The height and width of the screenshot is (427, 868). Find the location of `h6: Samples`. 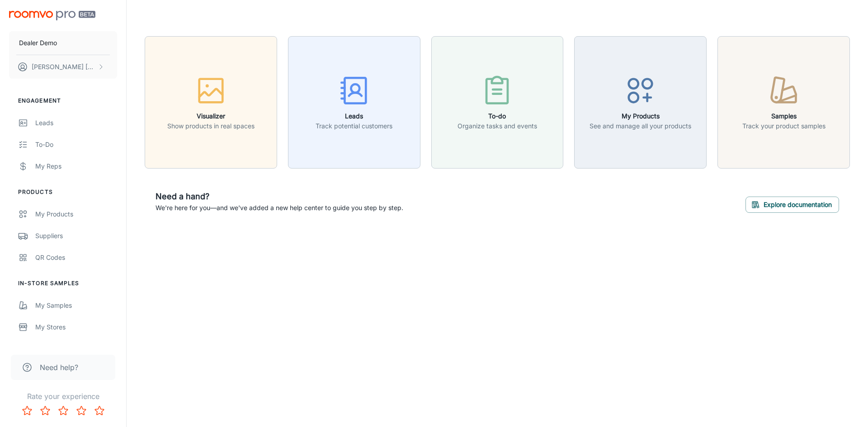

h6: Samples is located at coordinates (784, 116).